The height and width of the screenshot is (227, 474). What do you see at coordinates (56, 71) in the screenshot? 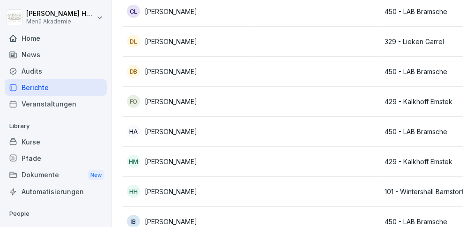
I see `a: Audits` at bounding box center [56, 71].